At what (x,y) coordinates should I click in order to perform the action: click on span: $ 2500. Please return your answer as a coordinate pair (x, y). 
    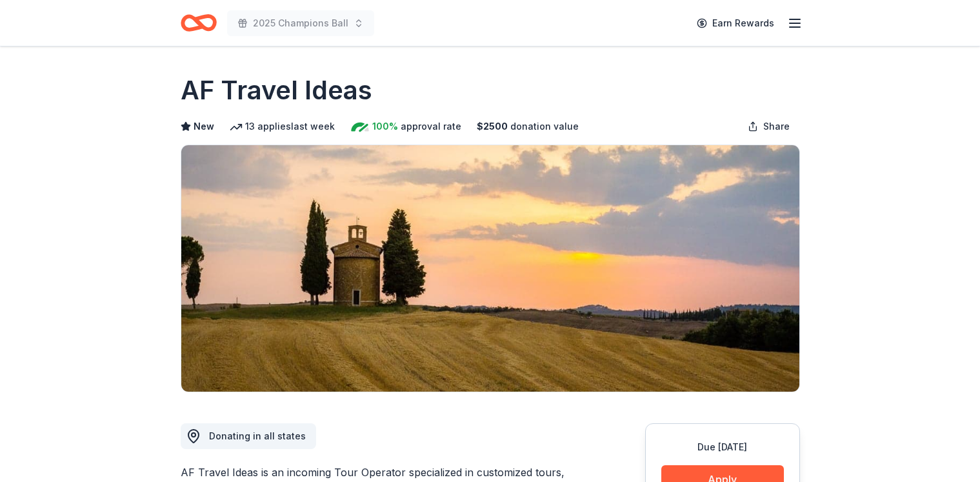
    Looking at the image, I should click on (492, 127).